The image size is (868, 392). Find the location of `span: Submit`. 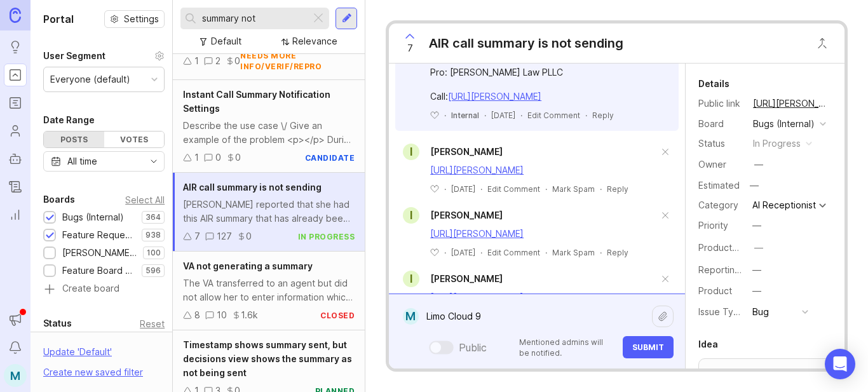

span: Submit is located at coordinates (648, 347).